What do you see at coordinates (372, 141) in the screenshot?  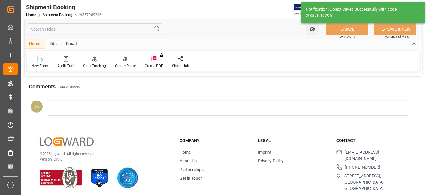 I see `h3: Contact` at bounding box center [372, 141].